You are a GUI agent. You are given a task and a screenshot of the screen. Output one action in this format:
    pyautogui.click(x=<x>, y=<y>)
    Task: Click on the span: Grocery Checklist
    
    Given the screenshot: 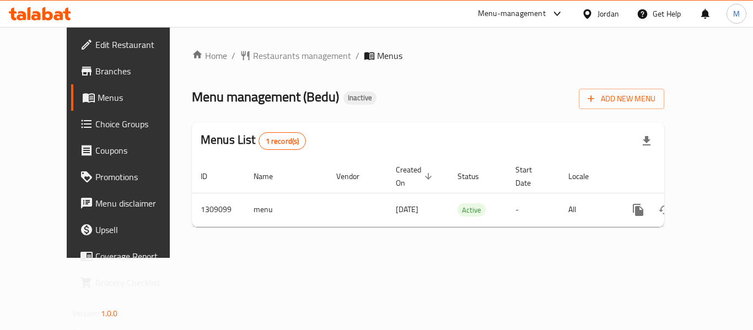 What is the action you would take?
    pyautogui.click(x=140, y=283)
    